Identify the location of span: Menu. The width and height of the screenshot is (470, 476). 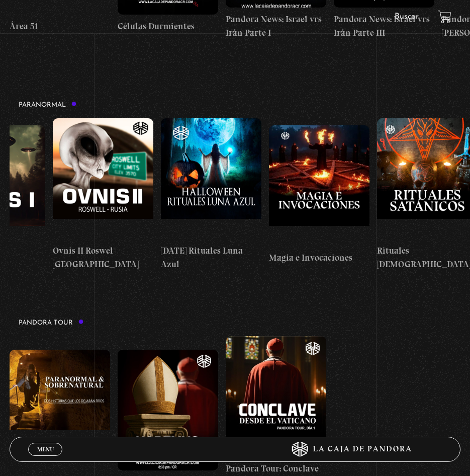
(45, 449).